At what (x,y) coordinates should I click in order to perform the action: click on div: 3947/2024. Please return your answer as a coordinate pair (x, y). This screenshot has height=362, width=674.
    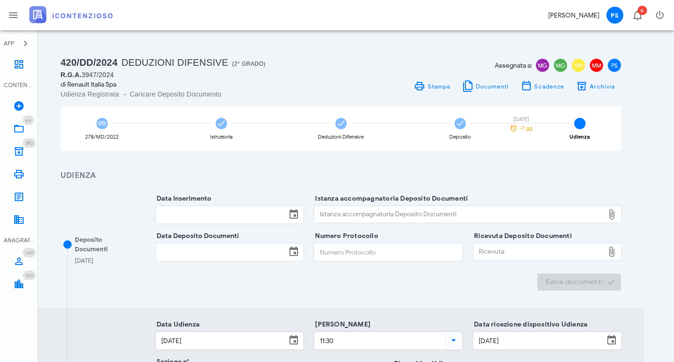
    Looking at the image, I should click on (198, 75).